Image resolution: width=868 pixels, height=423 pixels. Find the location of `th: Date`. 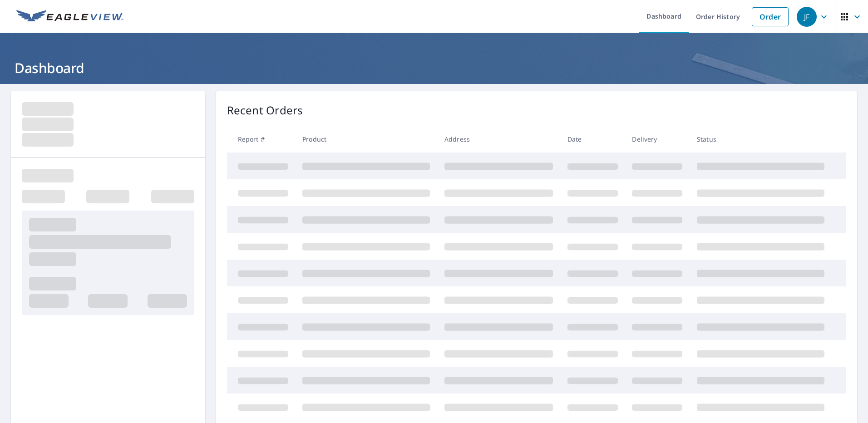

th: Date is located at coordinates (592, 139).